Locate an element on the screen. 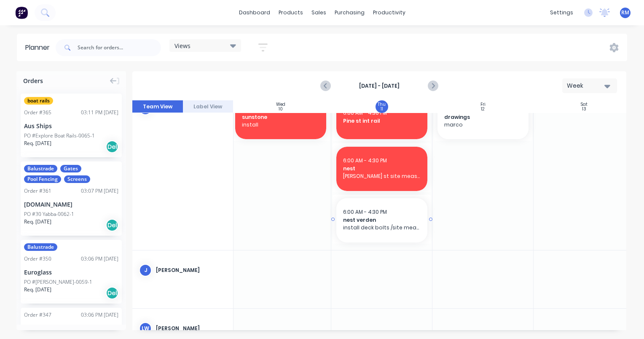  span: install deck bolts /site measure is located at coordinates (382, 227).